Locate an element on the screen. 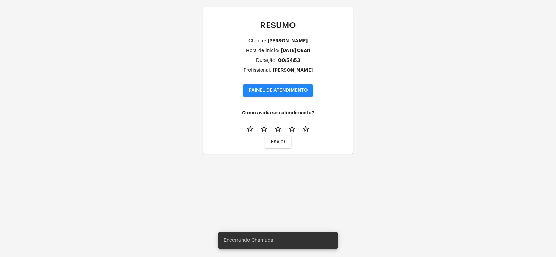 Image resolution: width=556 pixels, height=257 pixels. span: Enviar is located at coordinates (278, 142).